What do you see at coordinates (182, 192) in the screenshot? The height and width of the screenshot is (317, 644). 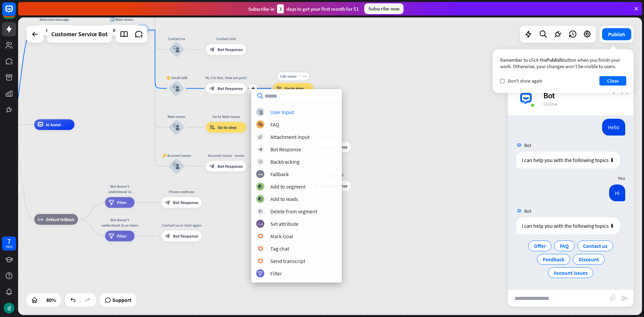 I see `div: Please rephrase` at bounding box center [182, 192].